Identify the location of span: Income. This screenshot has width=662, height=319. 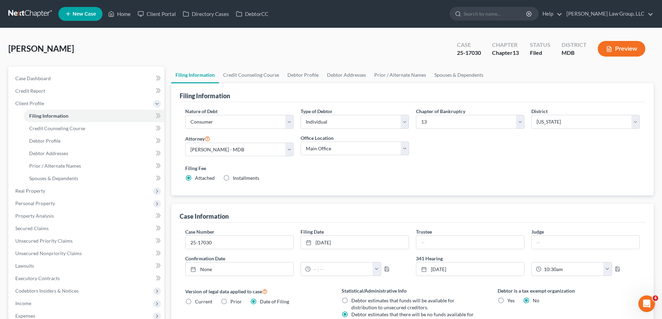
(23, 303).